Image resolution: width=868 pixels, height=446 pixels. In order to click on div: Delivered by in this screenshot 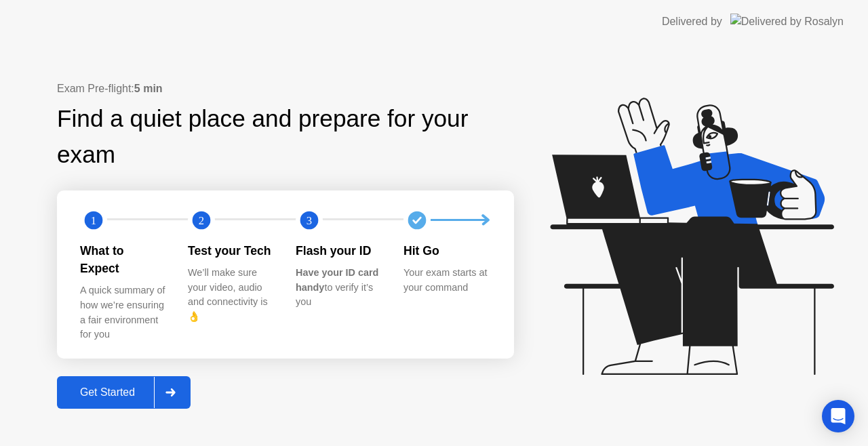, I will do `click(691, 22)`.